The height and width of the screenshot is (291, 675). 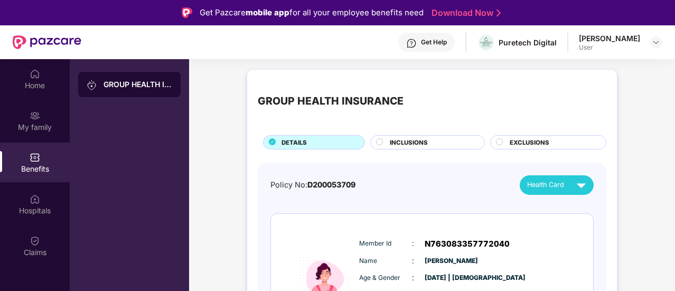 I want to click on div: Get Help, so click(x=434, y=42).